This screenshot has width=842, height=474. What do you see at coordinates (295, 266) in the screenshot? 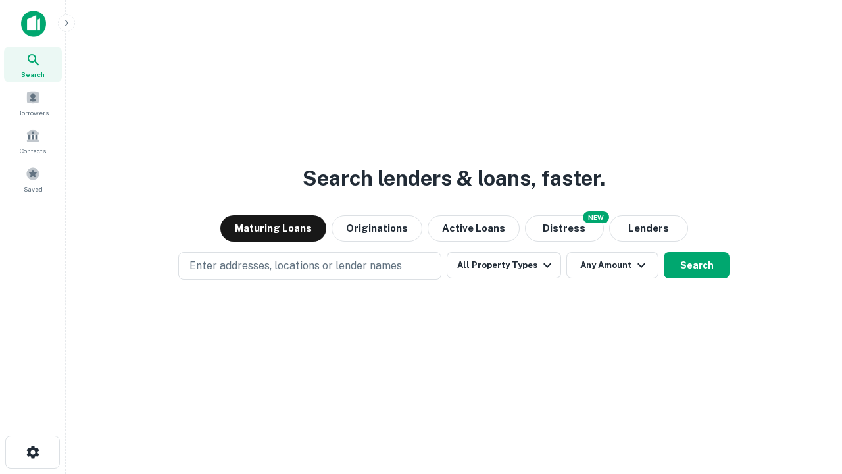
I see `p: Enter addresses, locations or lender names` at bounding box center [295, 266].